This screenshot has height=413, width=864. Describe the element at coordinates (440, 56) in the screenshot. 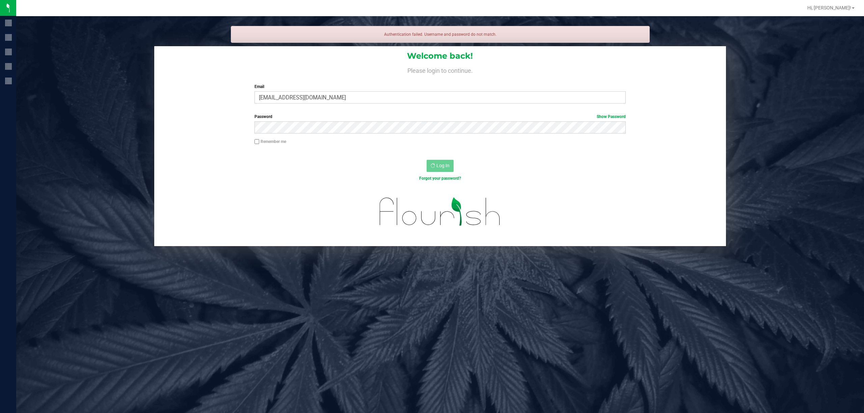

I see `h1: Welcome back!` at that location.